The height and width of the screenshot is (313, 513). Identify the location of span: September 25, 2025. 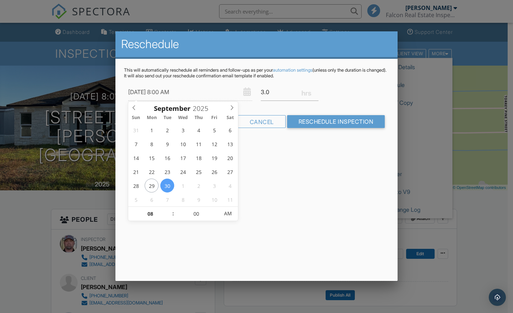
(198, 171).